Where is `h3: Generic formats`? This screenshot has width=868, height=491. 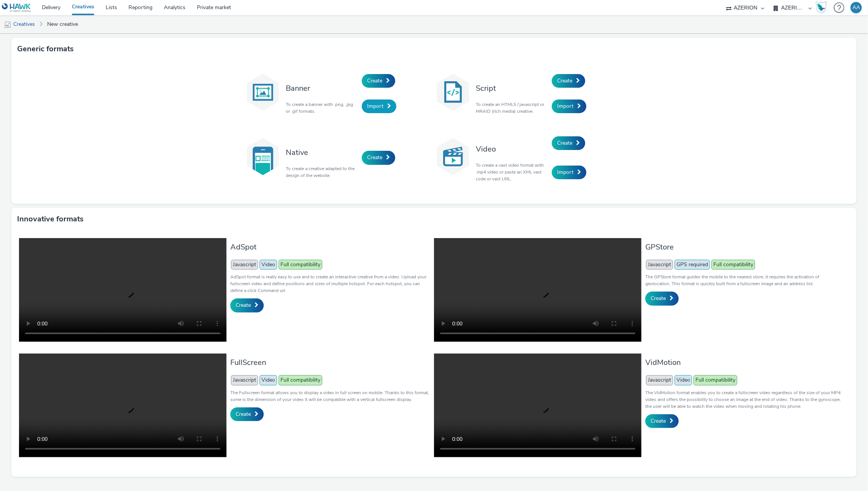
h3: Generic formats is located at coordinates (45, 49).